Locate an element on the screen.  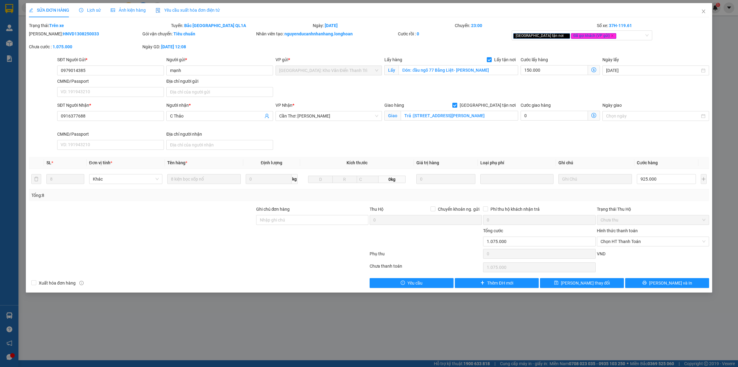
label: Hình thức thanh toán is located at coordinates (617, 231).